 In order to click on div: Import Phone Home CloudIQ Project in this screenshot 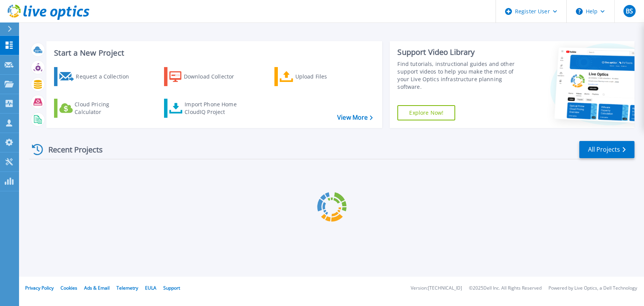, I will do `click(214, 108)`.